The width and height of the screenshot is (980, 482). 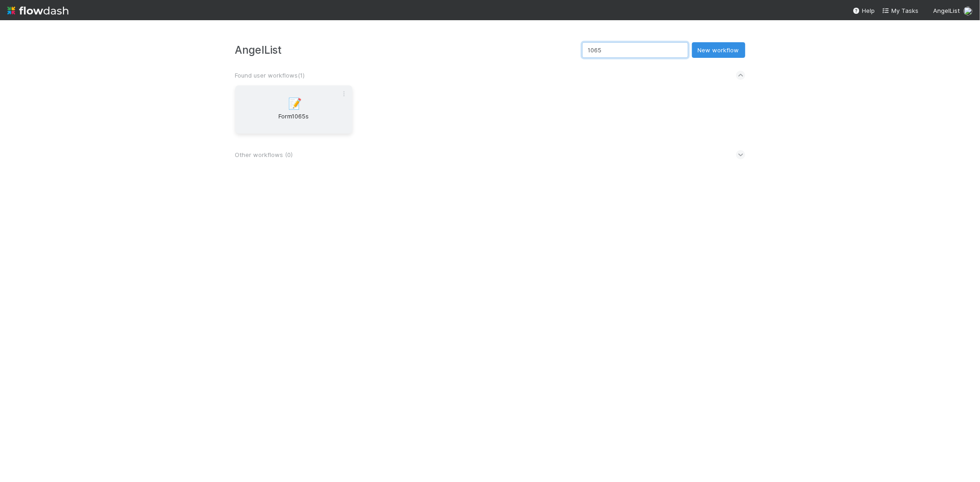 What do you see at coordinates (294, 120) in the screenshot?
I see `span: Form1065s` at bounding box center [294, 120].